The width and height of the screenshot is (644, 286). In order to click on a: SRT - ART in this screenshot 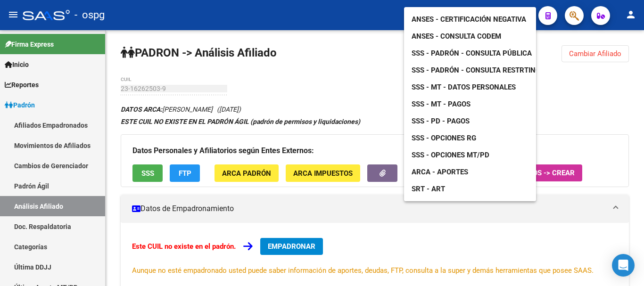, I will do `click(470, 189)`.